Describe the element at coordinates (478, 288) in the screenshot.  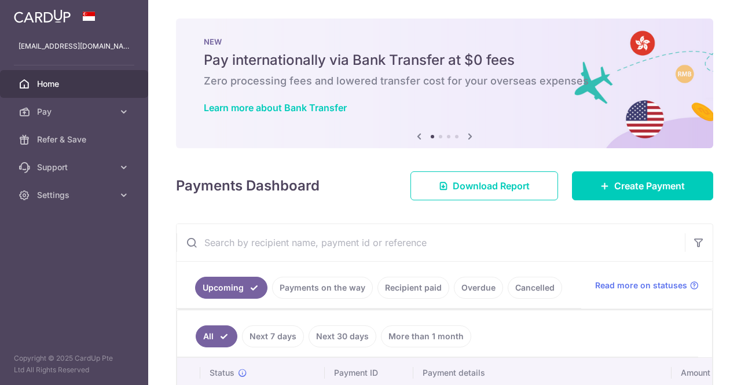
I see `a: Overdue` at that location.